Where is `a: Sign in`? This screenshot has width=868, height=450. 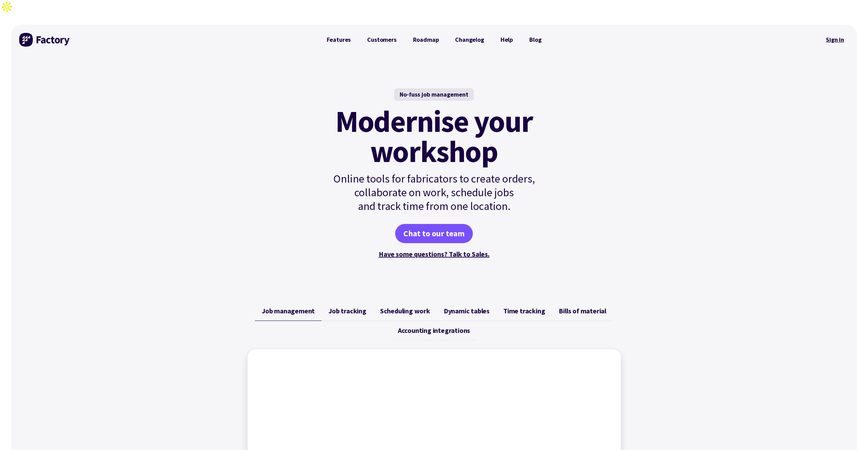 a: Sign in is located at coordinates (835, 39).